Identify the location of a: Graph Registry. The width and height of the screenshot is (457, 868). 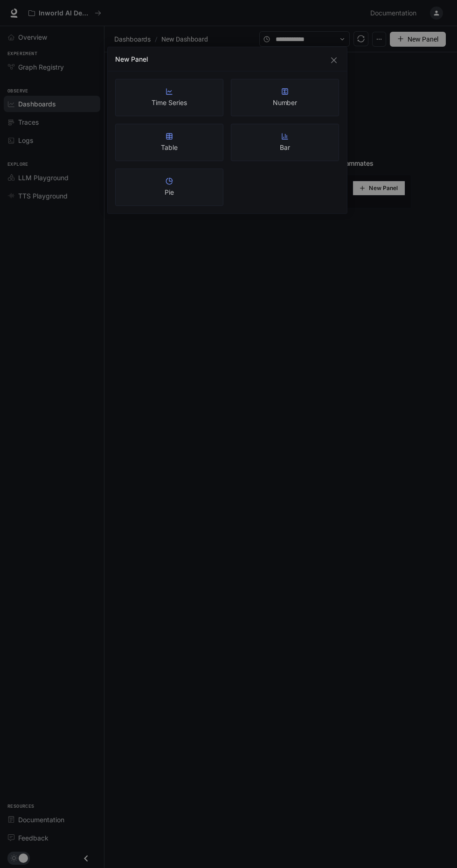
(51, 67).